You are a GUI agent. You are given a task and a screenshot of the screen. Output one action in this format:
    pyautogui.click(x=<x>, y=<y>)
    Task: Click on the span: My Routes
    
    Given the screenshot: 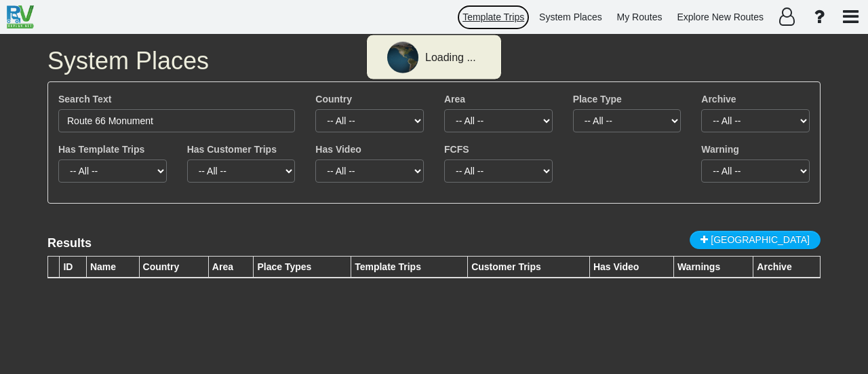 What is the action you would take?
    pyautogui.click(x=640, y=17)
    